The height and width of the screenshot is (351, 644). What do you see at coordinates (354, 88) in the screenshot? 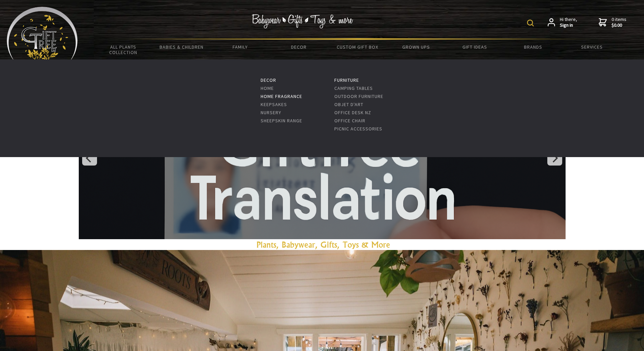
I see `a: Camping Tables` at bounding box center [354, 88].